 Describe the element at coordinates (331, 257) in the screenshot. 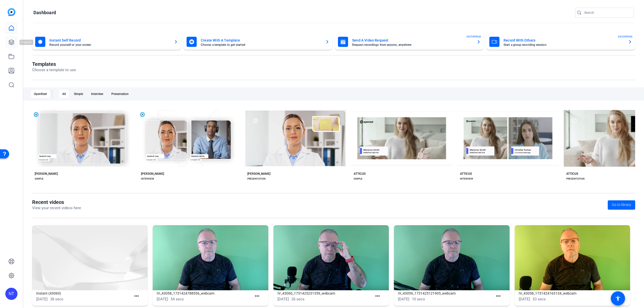

I see `img: IV_43060_1731425231359_webcam` at that location.